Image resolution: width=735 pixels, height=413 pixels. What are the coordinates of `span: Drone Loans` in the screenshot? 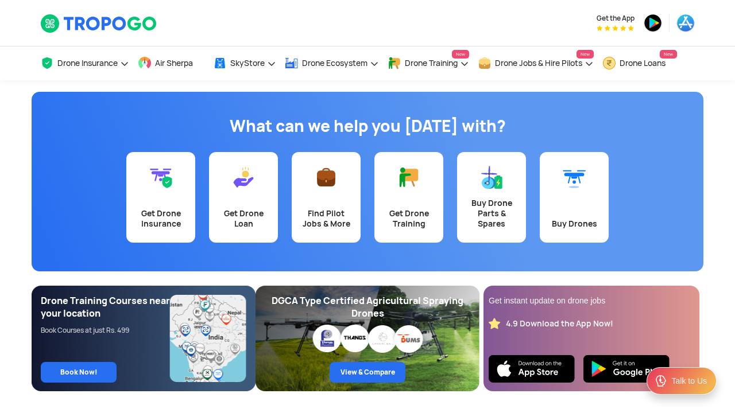 It's located at (642, 63).